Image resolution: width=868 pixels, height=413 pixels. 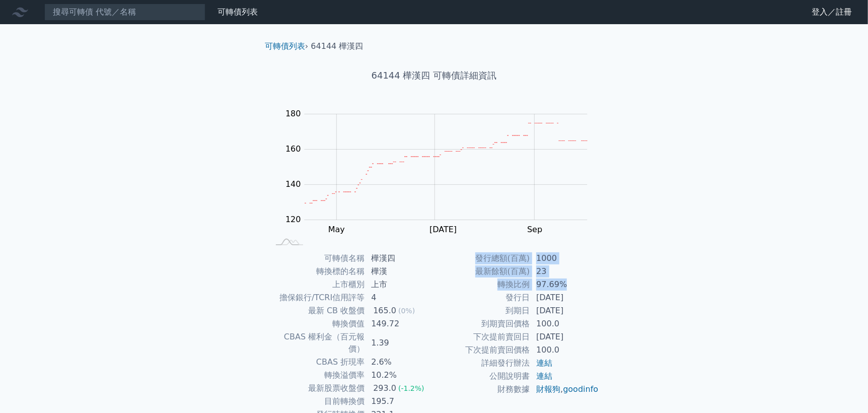 I want to click on td: 2.6%, so click(x=399, y=362).